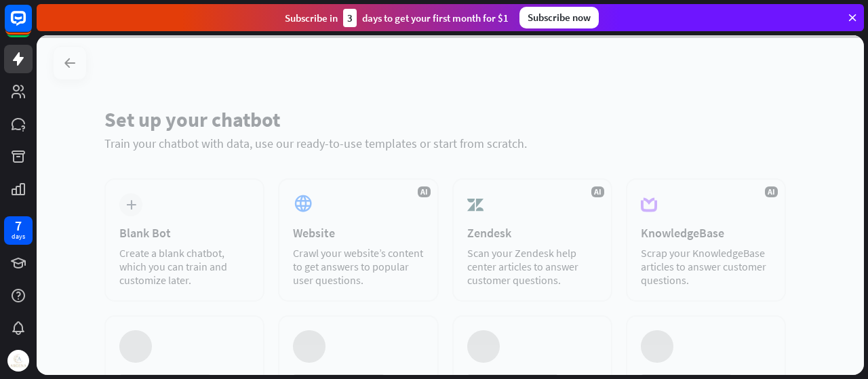 The height and width of the screenshot is (379, 868). What do you see at coordinates (559, 18) in the screenshot?
I see `div: Subscribe now` at bounding box center [559, 18].